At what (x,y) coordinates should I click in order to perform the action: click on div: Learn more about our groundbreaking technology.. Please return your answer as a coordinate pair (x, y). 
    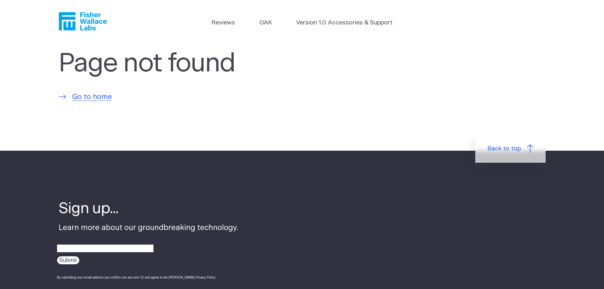
    Looking at the image, I should click on (148, 242).